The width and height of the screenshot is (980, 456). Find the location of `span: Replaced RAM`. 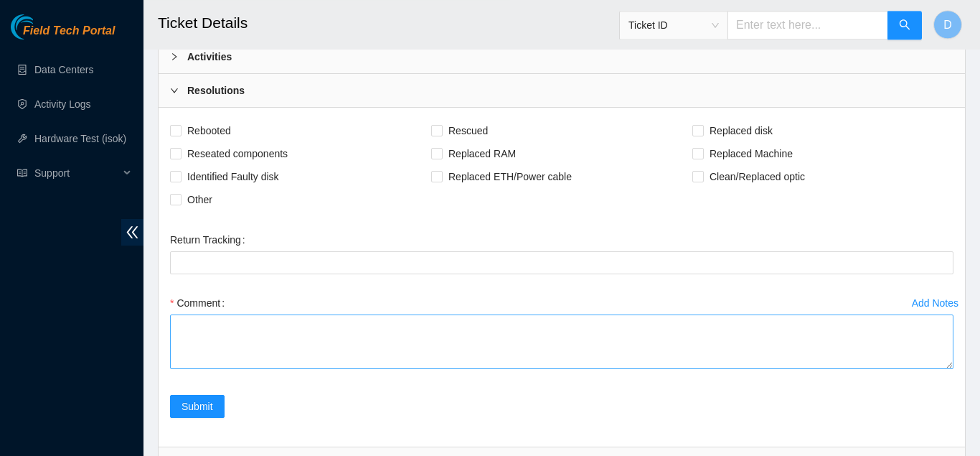

span: Replaced RAM is located at coordinates (482, 153).